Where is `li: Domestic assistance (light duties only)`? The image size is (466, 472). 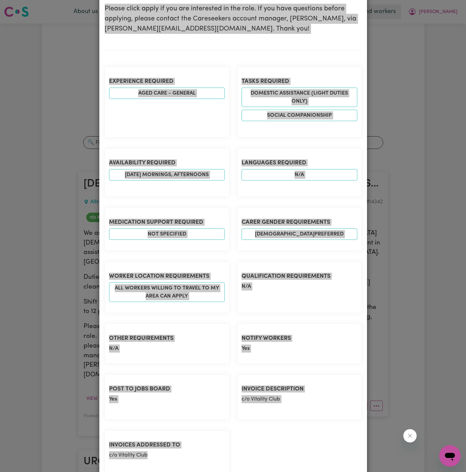 li: Domestic assistance (light duties only) is located at coordinates (299, 97).